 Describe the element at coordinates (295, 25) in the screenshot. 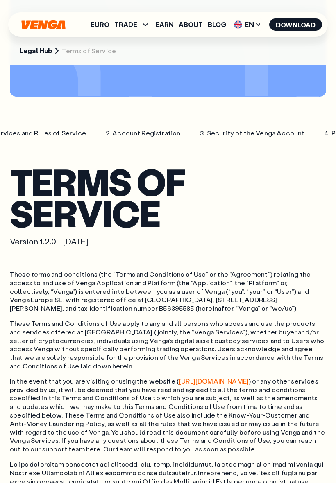

I see `button: Download` at that location.